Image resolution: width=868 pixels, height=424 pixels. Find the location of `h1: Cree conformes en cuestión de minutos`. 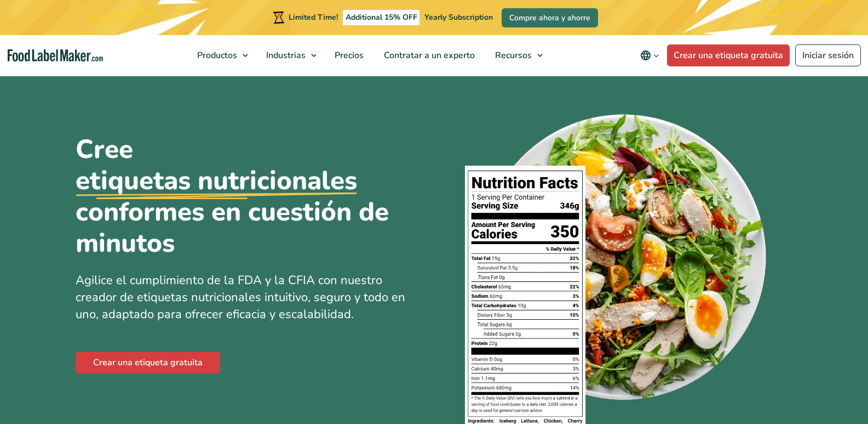

h1: Cree conformes en cuestión de minutos is located at coordinates (234, 196).